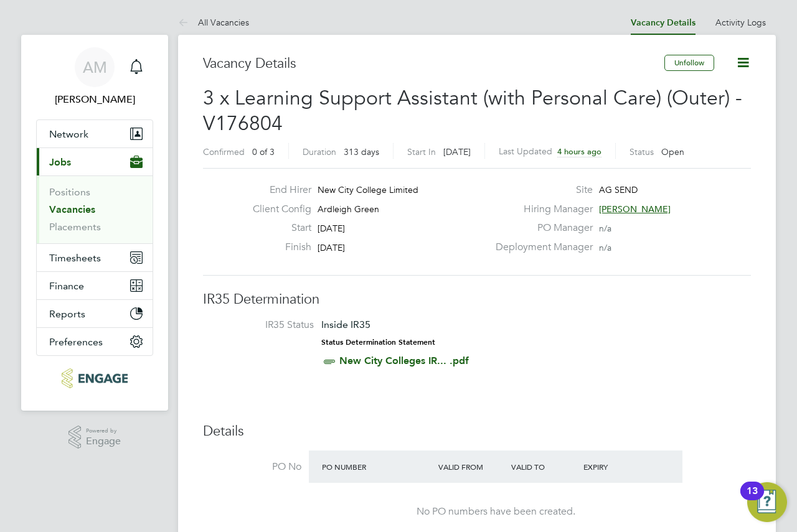 The image size is (797, 532). I want to click on span: New City College Limited, so click(368, 190).